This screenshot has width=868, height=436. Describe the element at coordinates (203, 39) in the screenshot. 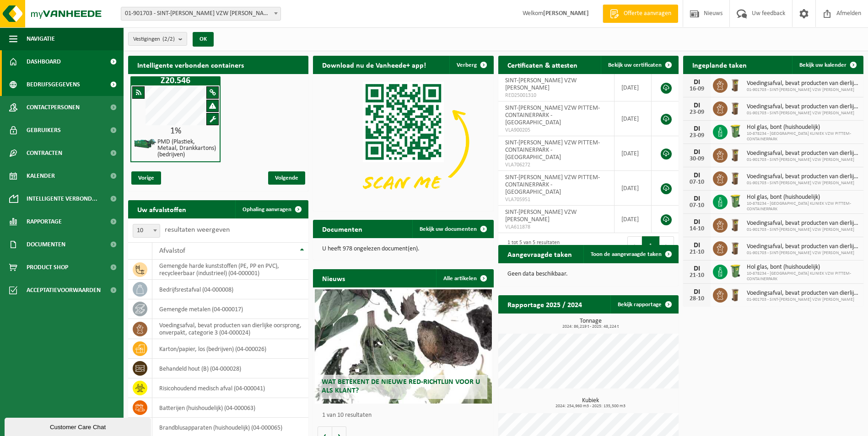

I see `button: OK` at that location.